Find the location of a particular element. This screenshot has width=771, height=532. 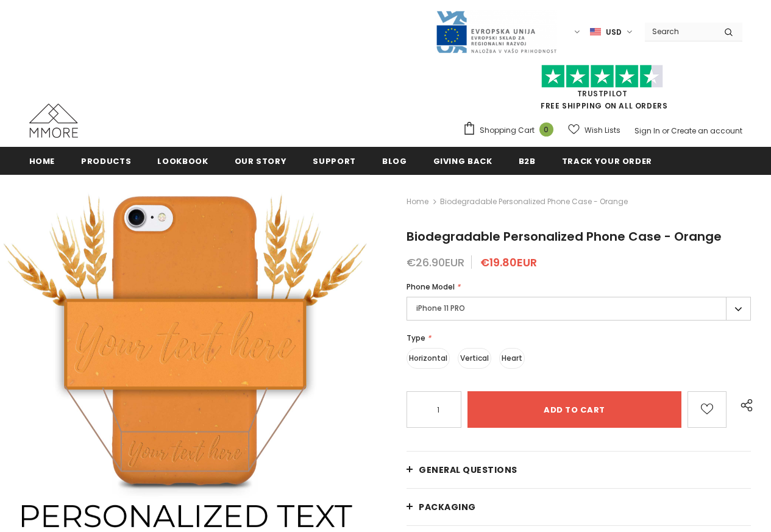

span: FREE SHIPPING ON ALL ORDERS is located at coordinates (602, 90).